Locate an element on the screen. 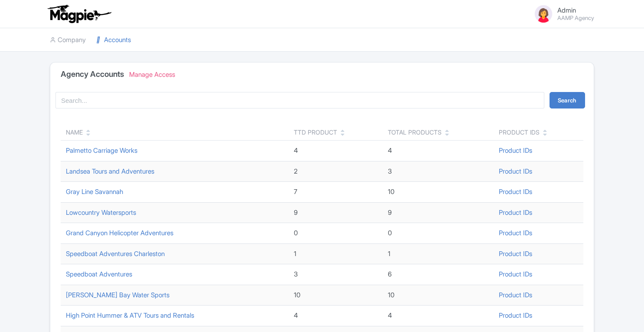 The height and width of the screenshot is (332, 644). div: Product IDs is located at coordinates (519, 132).